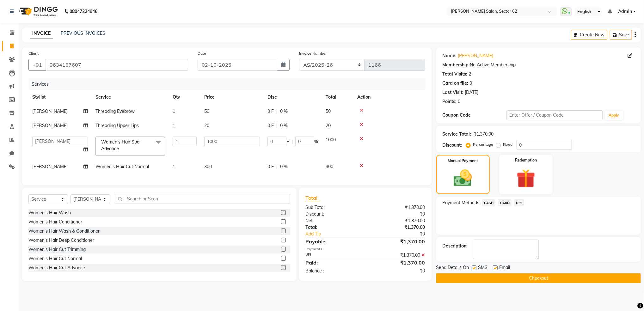 The image size is (644, 311). What do you see at coordinates (287, 141) in the screenshot?
I see `span: F` at bounding box center [287, 141].